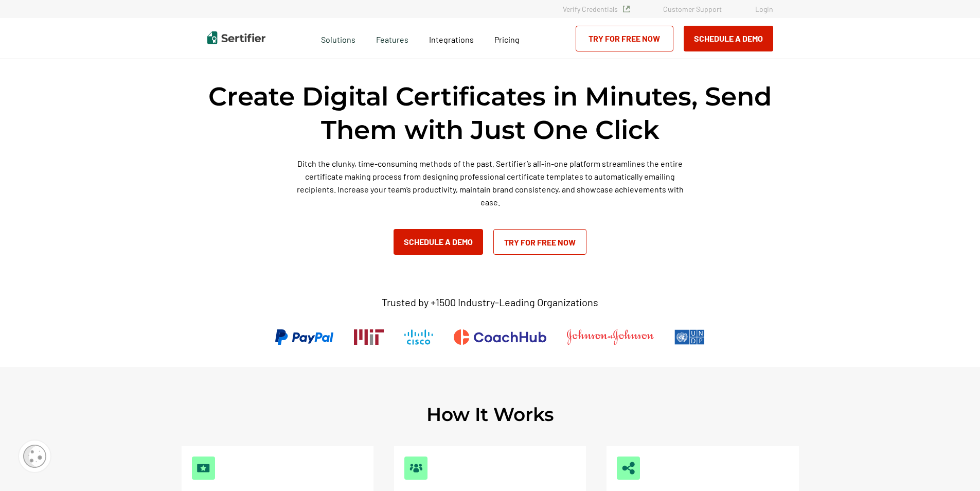 The height and width of the screenshot is (491, 980). I want to click on h2: How It Works, so click(490, 414).